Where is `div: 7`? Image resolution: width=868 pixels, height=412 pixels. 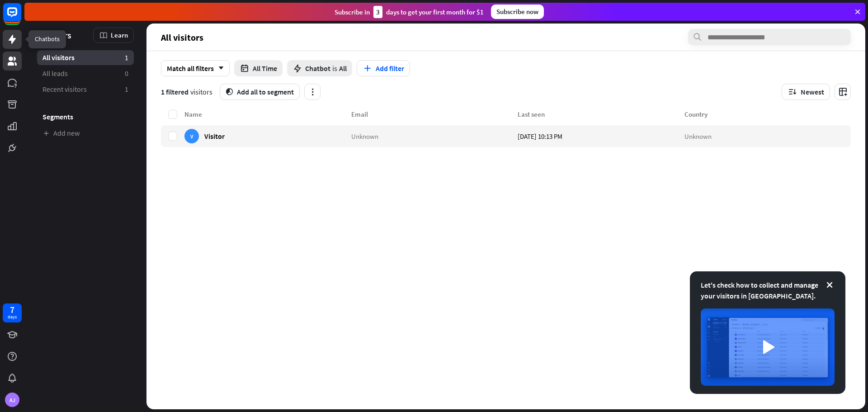
div: 7 is located at coordinates (12, 310).